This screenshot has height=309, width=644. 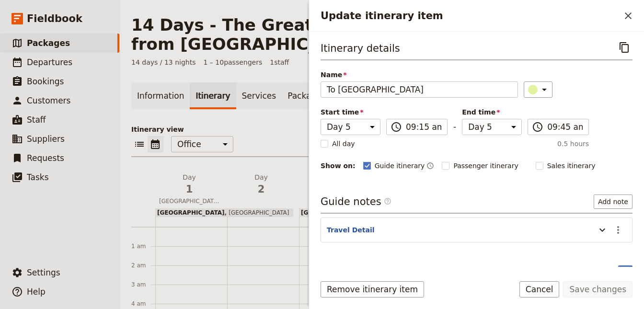 What do you see at coordinates (338, 166) in the screenshot?
I see `div: Show on:` at bounding box center [338, 166].